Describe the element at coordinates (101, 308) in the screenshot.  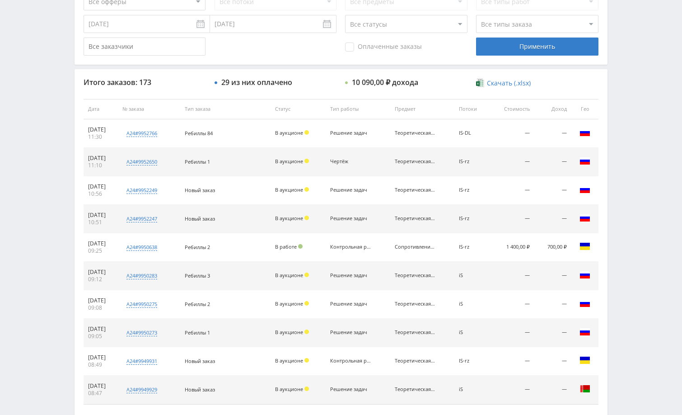
I see `div: 09:08` at that location.